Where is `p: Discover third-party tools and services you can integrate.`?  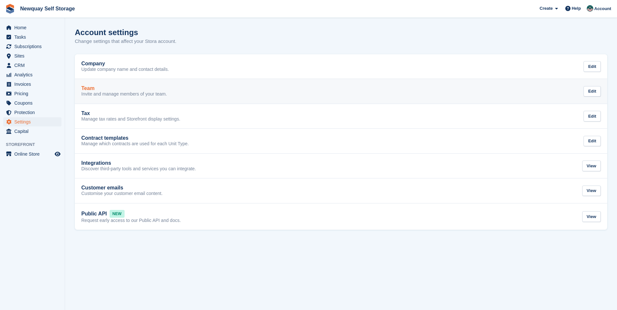 p: Discover third-party tools and services you can integrate. is located at coordinates (139, 169).